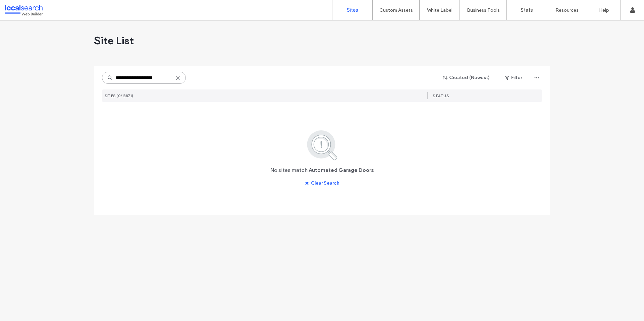 The image size is (644, 321). I want to click on label: White Label, so click(440, 10).